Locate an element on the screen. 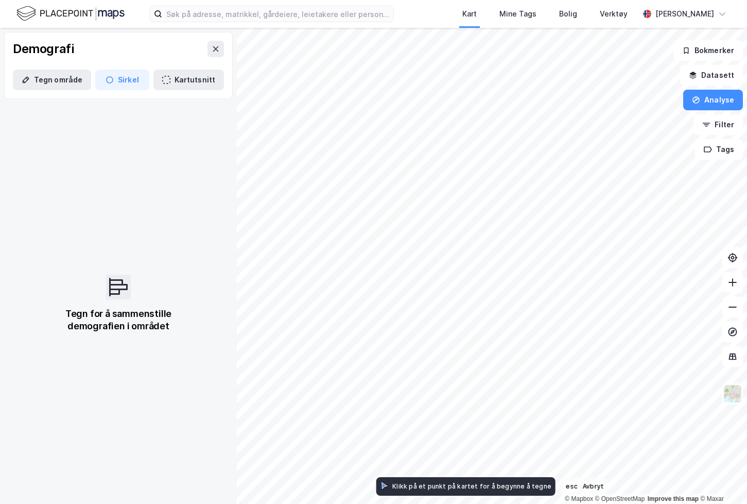 This screenshot has height=504, width=747. img: logo.f888ab2527a4732fd821a326f86c7f29.svg is located at coordinates (71, 13).